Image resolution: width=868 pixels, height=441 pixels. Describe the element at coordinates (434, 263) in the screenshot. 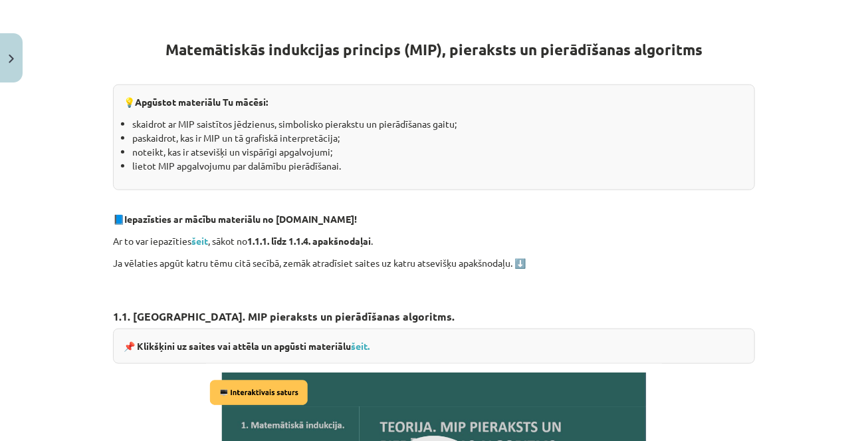

I see `p: Ja vēlaties apgūt katru tēmu citā secībā, zemāk atradīsiet saites uz katru atsevišķu apakšnodaļu. ⬇️` at that location.